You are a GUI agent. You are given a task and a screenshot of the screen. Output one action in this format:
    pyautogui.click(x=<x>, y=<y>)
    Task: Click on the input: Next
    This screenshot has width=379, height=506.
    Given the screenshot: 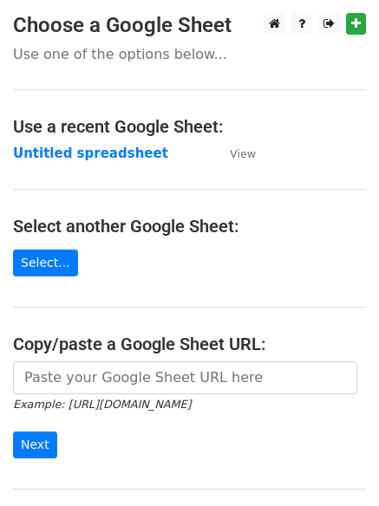 What is the action you would take?
    pyautogui.click(x=35, y=445)
    